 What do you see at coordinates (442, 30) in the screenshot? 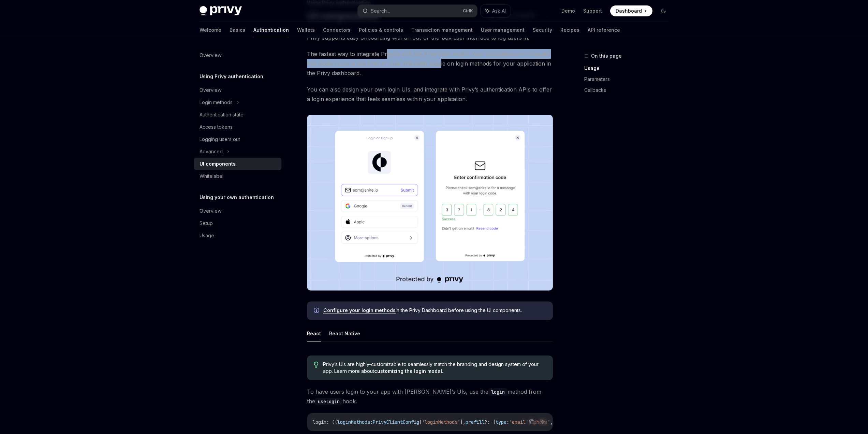
I see `a: Transaction management` at bounding box center [442, 30].